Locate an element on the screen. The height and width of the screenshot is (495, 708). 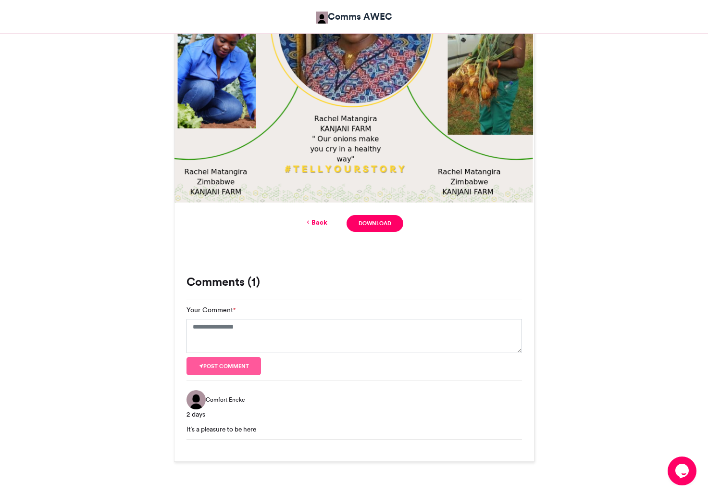
img: Comms AWEC is located at coordinates (322, 17).